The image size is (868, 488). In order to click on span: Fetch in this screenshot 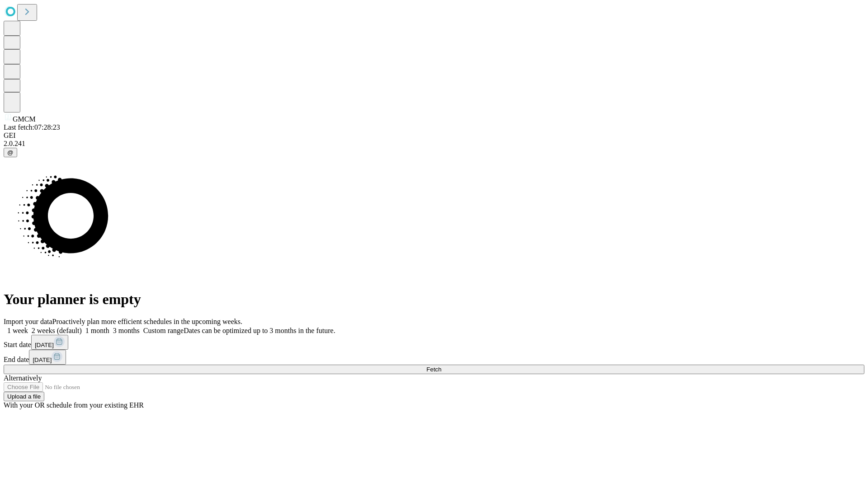, I will do `click(433, 369)`.